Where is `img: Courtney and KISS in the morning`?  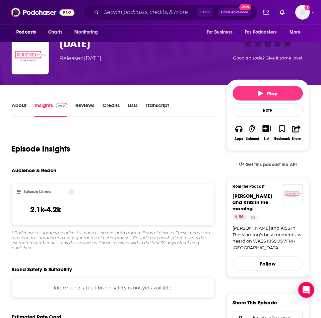 img: Courtney and KISS in the morning is located at coordinates (293, 194).